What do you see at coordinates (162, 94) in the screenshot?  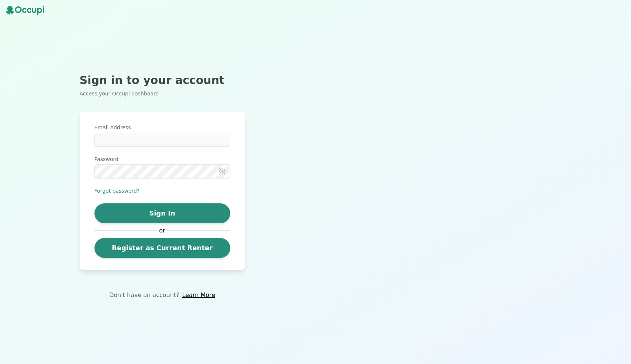 I see `p: Access your Occupi dashboard` at bounding box center [162, 94].